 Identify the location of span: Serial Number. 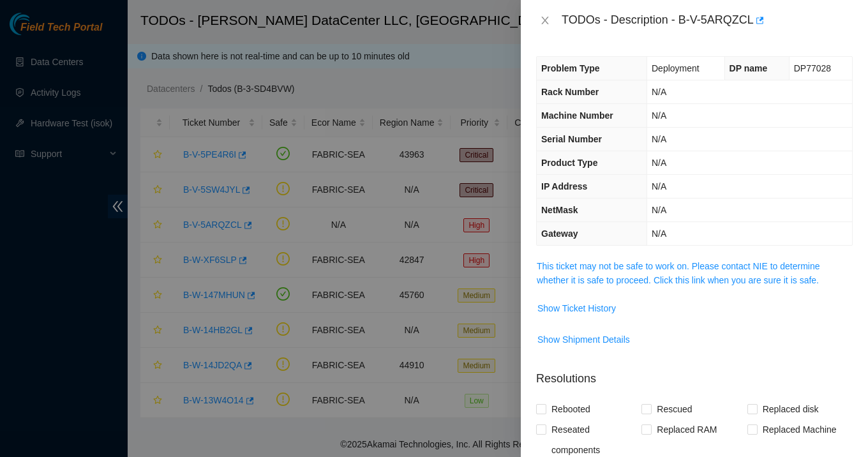
(571, 139).